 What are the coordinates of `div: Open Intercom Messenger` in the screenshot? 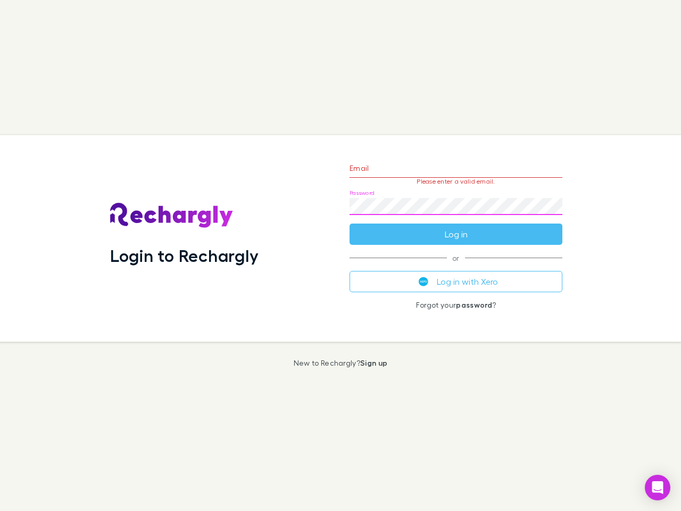 It's located at (658, 488).